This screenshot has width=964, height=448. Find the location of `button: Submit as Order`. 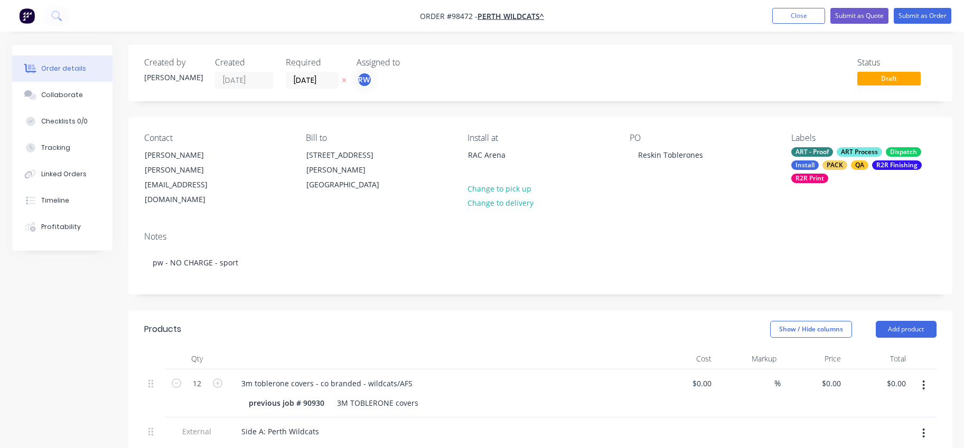

button: Submit as Order is located at coordinates (922, 16).